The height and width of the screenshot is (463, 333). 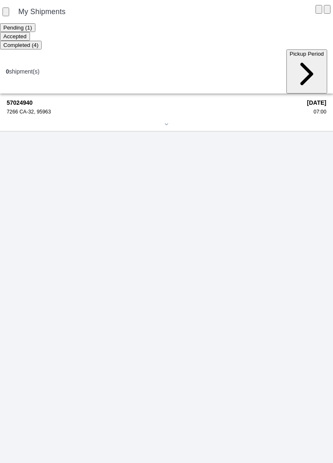 What do you see at coordinates (22, 72) in the screenshot?
I see `div: shipment(s)` at bounding box center [22, 72].